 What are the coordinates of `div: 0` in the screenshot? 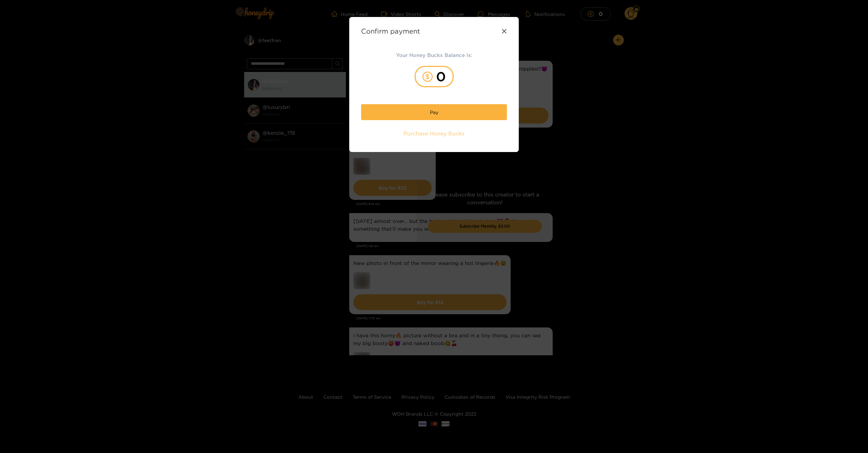 It's located at (434, 76).